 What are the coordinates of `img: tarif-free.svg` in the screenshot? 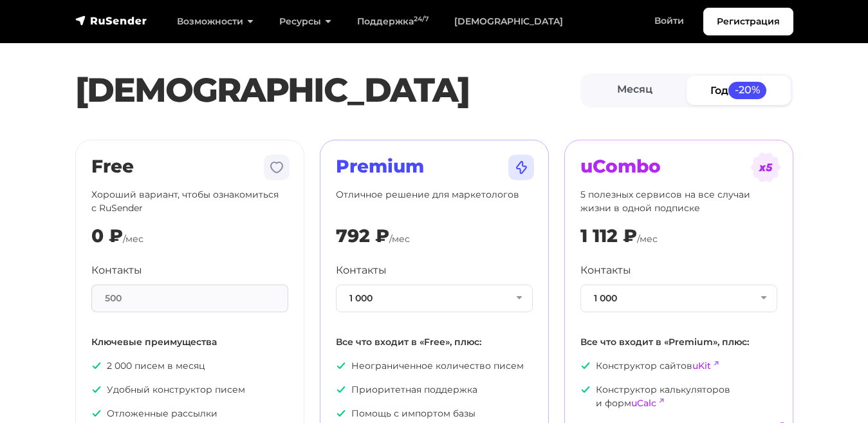 It's located at (277, 167).